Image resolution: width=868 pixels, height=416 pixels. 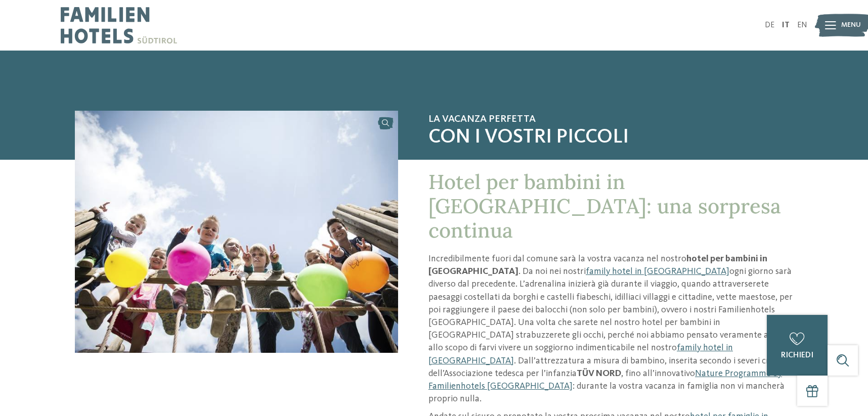 What do you see at coordinates (851, 25) in the screenshot?
I see `span: Menu` at bounding box center [851, 25].